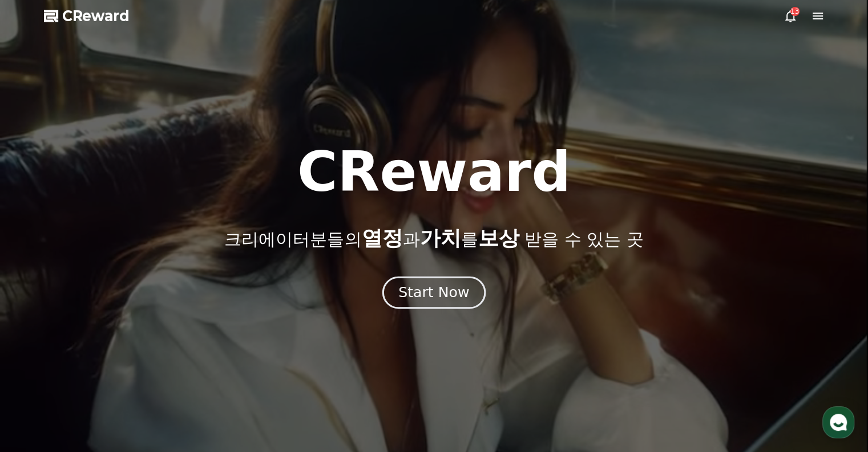 This screenshot has height=452, width=868. What do you see at coordinates (381, 238) in the screenshot?
I see `span: 열정` at bounding box center [381, 238].